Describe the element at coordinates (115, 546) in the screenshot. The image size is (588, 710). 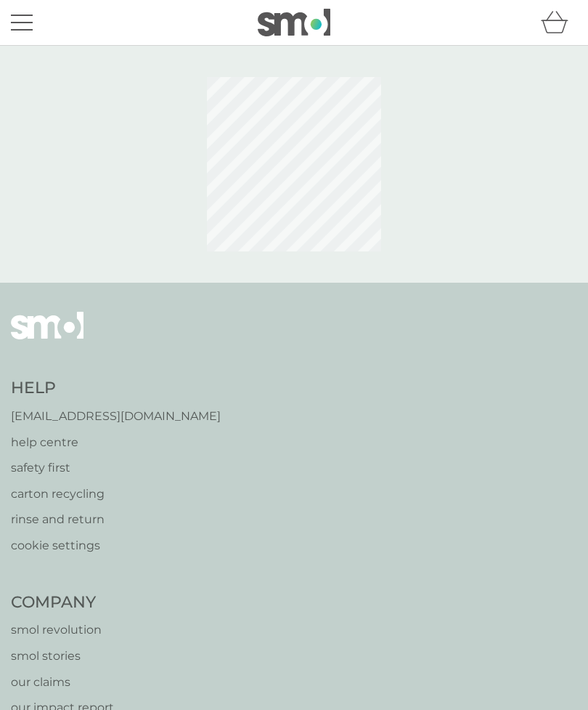
I see `a: cookie settings` at that location.